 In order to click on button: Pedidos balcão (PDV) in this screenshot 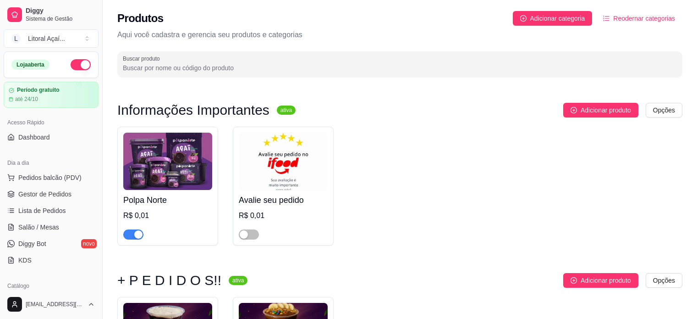, I will do `click(51, 177)`.